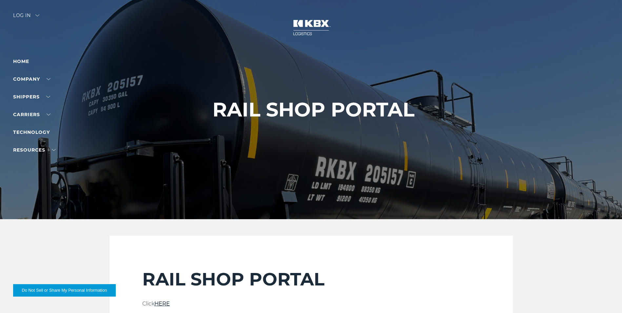  What do you see at coordinates (311, 279) in the screenshot?
I see `h2: RAIL SHOP PORTAL` at bounding box center [311, 279].